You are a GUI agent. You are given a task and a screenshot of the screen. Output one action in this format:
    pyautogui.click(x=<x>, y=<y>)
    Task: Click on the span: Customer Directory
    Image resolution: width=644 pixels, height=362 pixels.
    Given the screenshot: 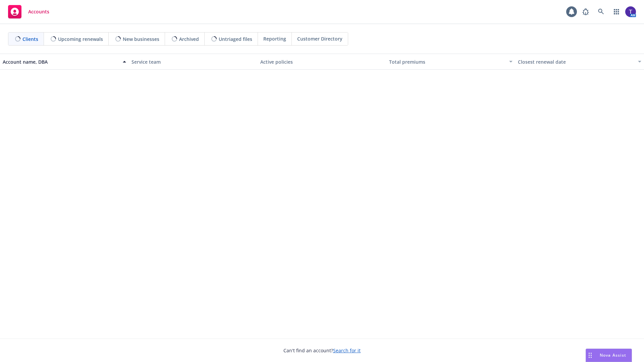 What is the action you would take?
    pyautogui.click(x=319, y=39)
    